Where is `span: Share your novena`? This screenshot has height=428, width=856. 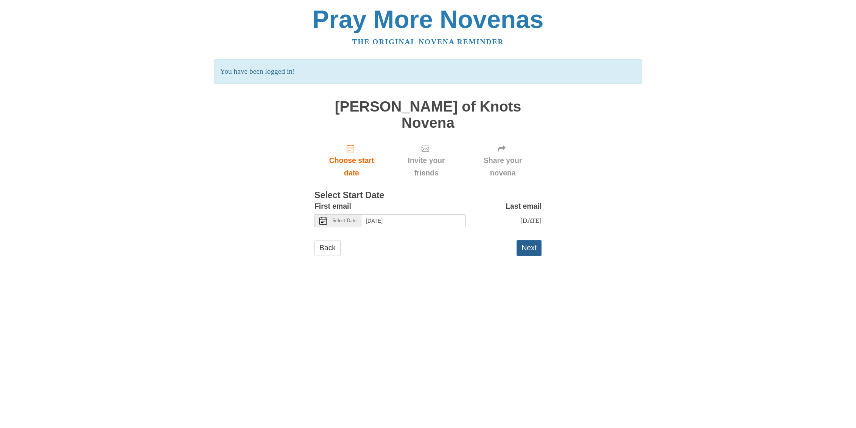
span: Share your novena is located at coordinates (503, 167).